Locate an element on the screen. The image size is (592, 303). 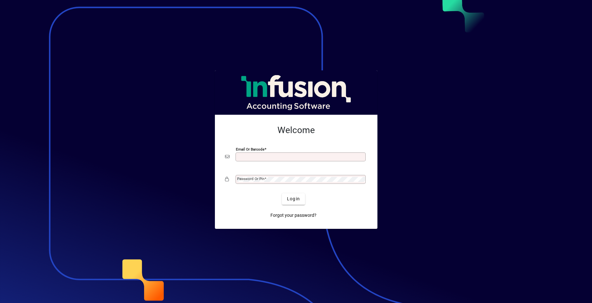
button: Login is located at coordinates (293, 199).